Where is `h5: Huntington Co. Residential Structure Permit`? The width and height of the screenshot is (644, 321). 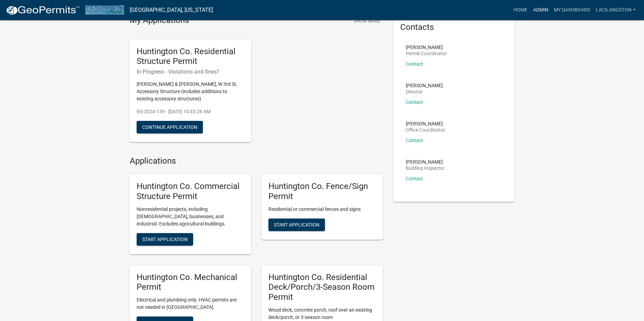
h5: Huntington Co. Residential Structure Permit is located at coordinates (190, 57).